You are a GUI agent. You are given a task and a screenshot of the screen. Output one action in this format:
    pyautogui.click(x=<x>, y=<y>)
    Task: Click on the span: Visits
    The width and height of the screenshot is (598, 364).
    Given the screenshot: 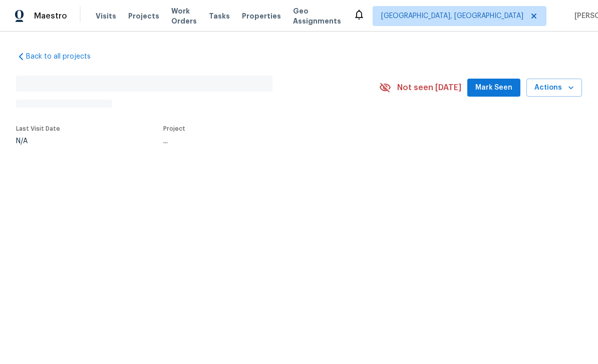 What is the action you would take?
    pyautogui.click(x=106, y=16)
    